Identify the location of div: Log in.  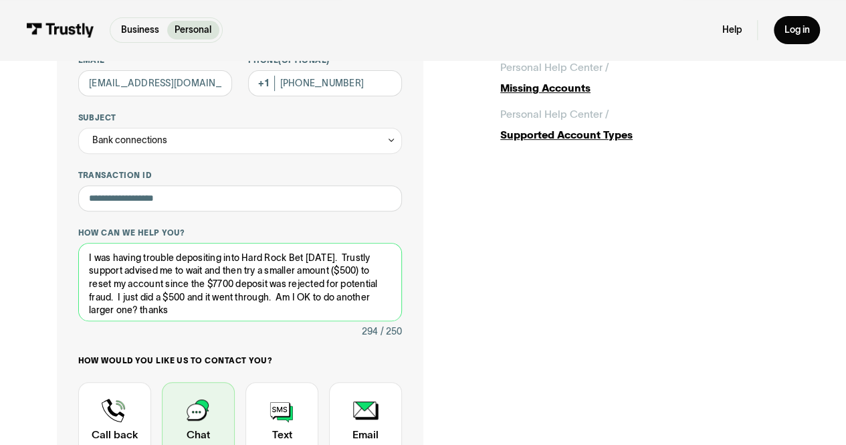
(796, 30).